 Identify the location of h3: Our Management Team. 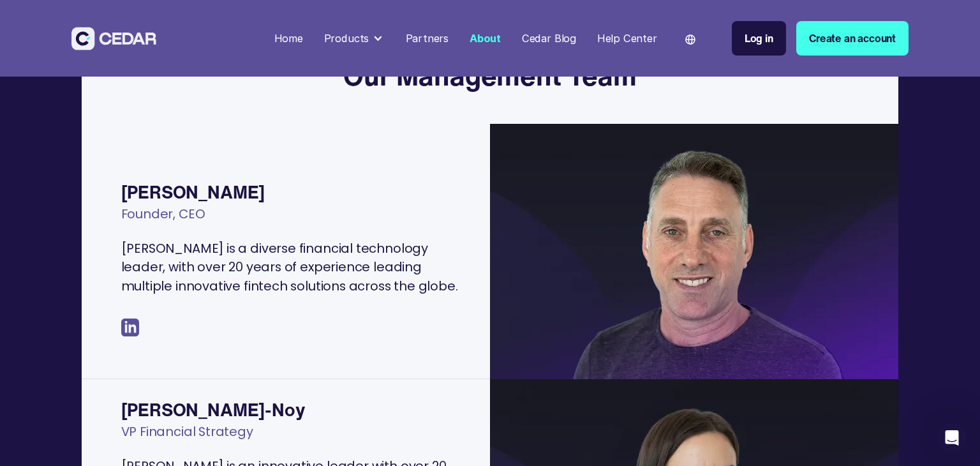
(490, 75).